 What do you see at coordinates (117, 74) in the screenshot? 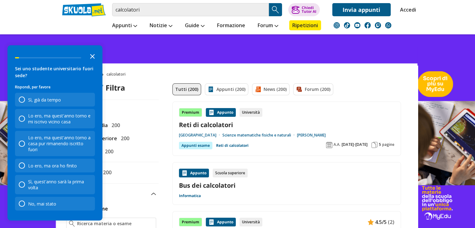
I see `span: calcolatori` at bounding box center [117, 74].